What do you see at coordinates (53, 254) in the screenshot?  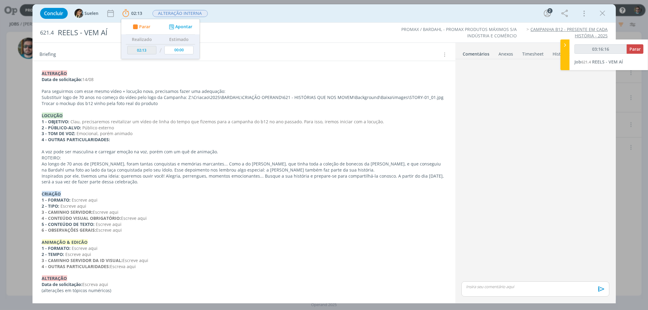 I see `strong: 2 - TEMPO:` at bounding box center [53, 254].